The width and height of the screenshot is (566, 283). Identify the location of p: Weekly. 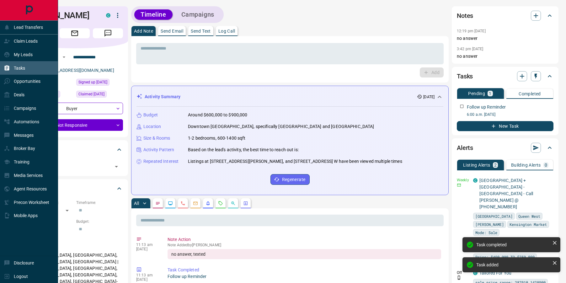
(463, 180).